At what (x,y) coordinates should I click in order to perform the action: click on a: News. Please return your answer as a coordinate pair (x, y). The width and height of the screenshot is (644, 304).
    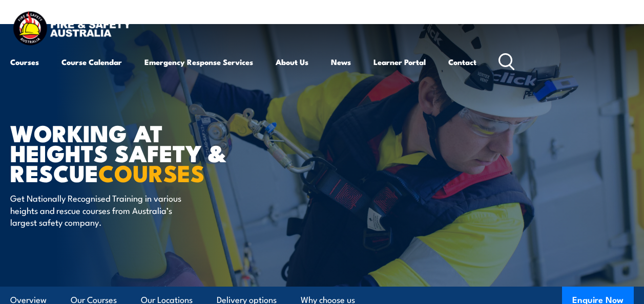
    Looking at the image, I should click on (340, 62).